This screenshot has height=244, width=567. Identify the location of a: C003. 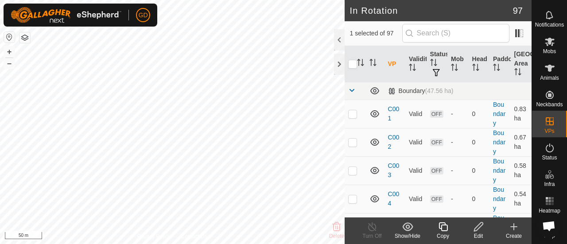
(394, 170).